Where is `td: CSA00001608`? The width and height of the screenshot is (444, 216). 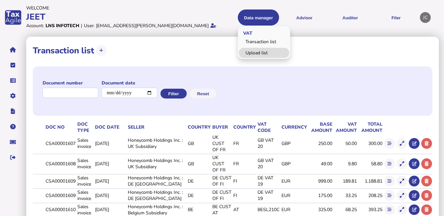 td: CSA00001608 is located at coordinates (60, 164).